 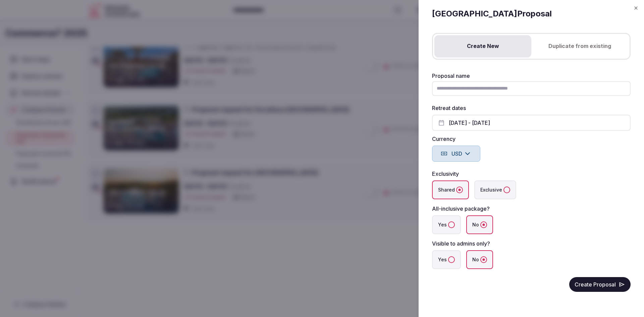 I want to click on label: Proposal name, so click(x=531, y=76).